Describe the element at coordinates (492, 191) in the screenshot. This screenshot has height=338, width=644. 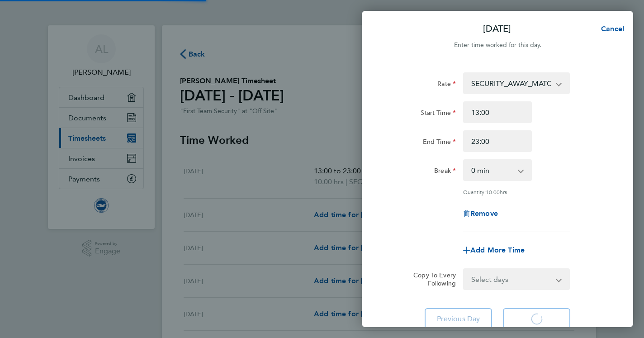
I see `span: 10.00` at that location.